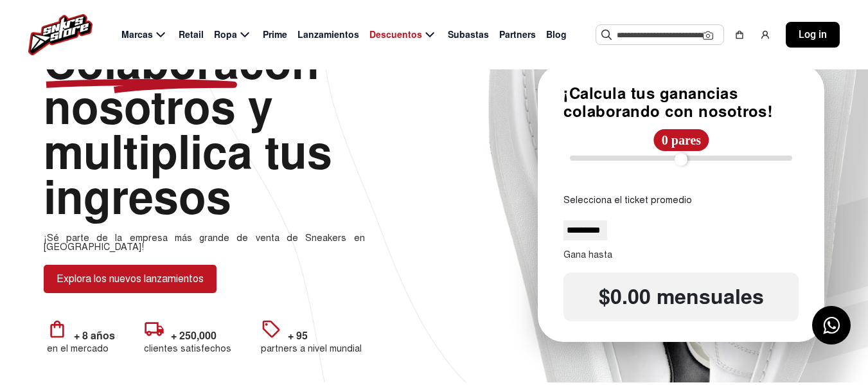 Image resolution: width=868 pixels, height=385 pixels. What do you see at coordinates (329, 35) in the screenshot?
I see `span: Lanzamientos` at bounding box center [329, 35].